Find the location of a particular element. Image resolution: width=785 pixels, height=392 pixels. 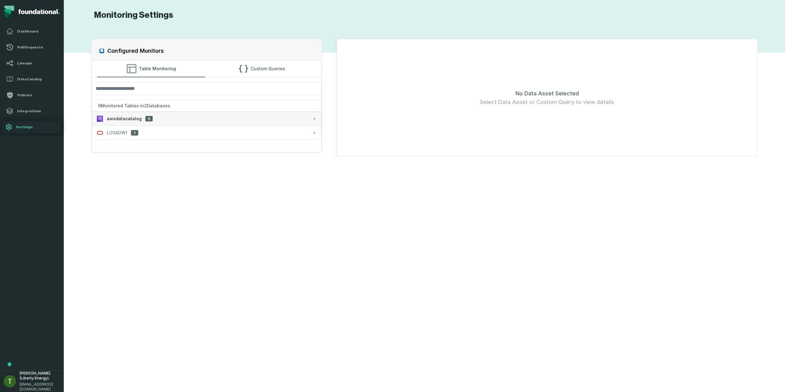

button: awsdatacatalog5 is located at coordinates (206, 119).